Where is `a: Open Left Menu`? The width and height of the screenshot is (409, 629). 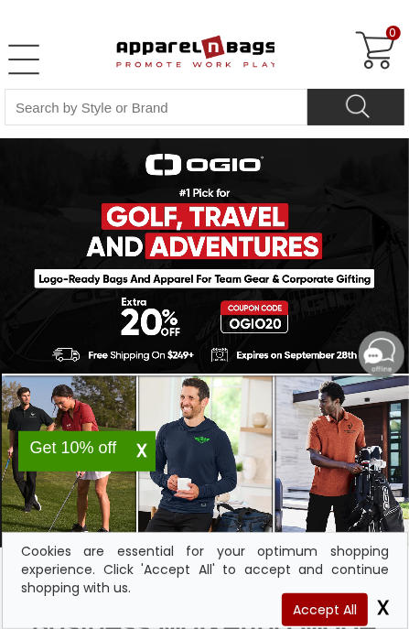
a: Open Left Menu is located at coordinates (24, 60).